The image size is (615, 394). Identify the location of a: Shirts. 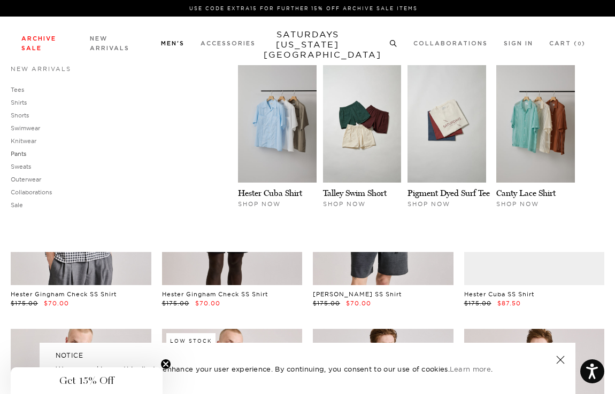
(19, 103).